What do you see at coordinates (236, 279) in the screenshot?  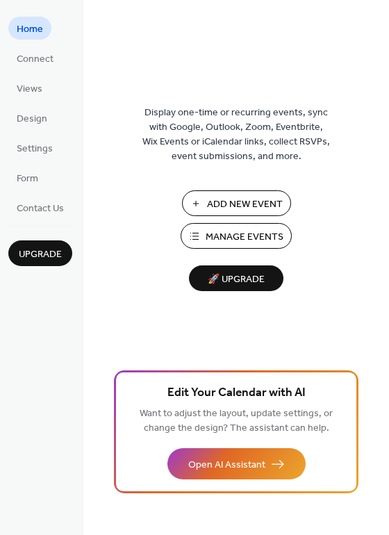 I see `span: 🚀 Upgrade` at bounding box center [236, 279].